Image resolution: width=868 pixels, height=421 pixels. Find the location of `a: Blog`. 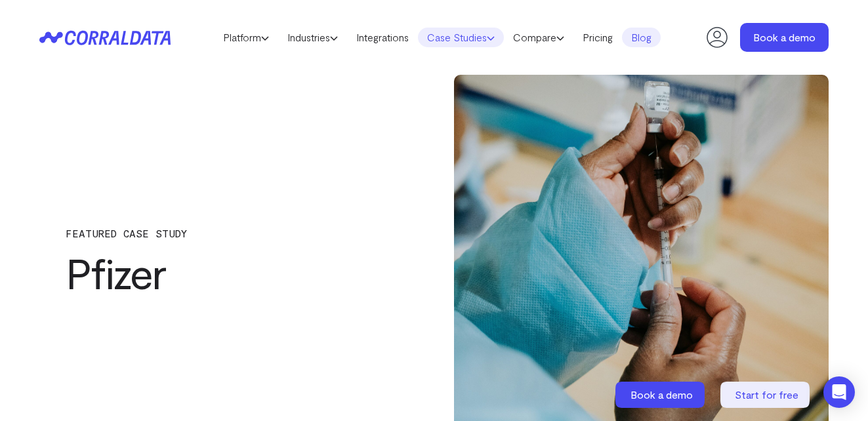

a: Blog is located at coordinates (641, 38).